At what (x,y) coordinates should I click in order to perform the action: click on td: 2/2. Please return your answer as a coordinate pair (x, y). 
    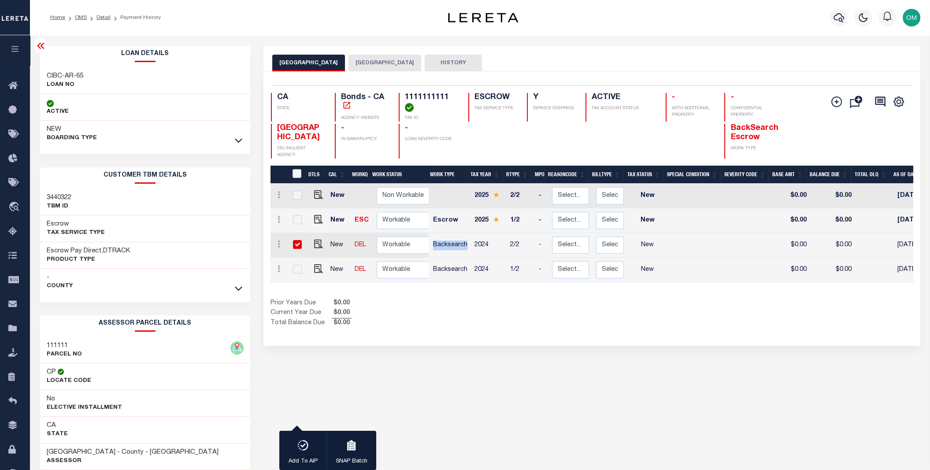
    Looking at the image, I should click on (521, 245).